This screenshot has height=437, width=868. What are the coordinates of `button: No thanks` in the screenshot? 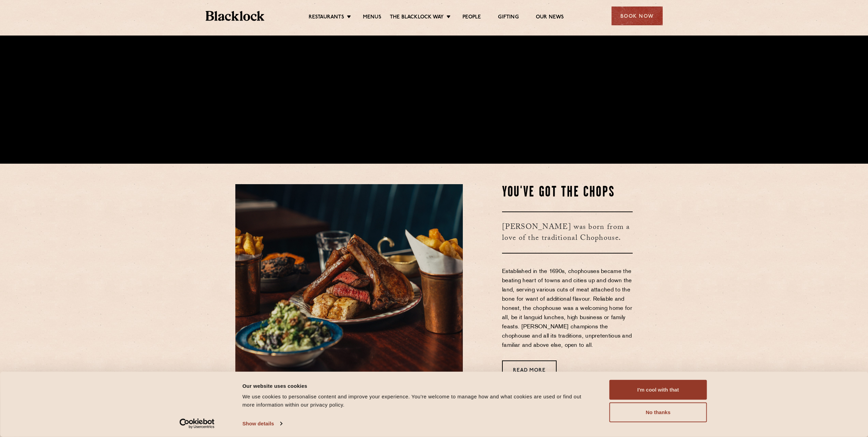 It's located at (658, 413).